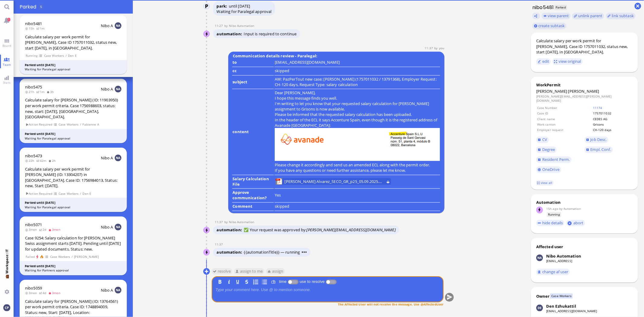 This screenshot has height=317, width=644. What do you see at coordinates (34, 288) in the screenshot?
I see `span: nibo5059` at bounding box center [34, 288].